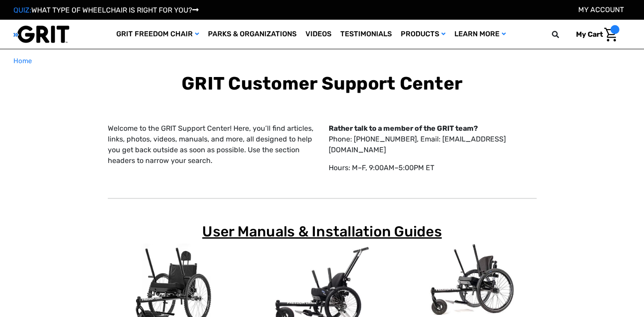  What do you see at coordinates (432, 168) in the screenshot?
I see `p: Hours: M–F, 9:00AM–5:00PM ET` at bounding box center [432, 168].